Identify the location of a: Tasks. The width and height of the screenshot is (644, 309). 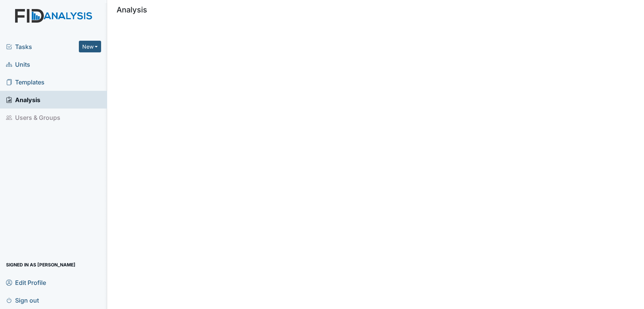
(42, 47).